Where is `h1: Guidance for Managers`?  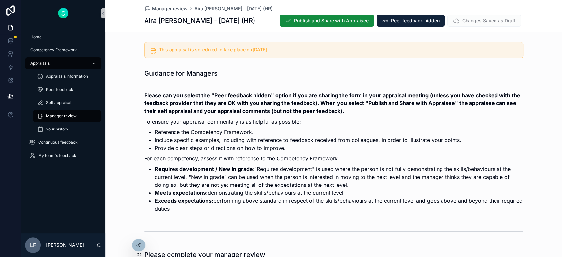
h1: Guidance for Managers is located at coordinates (181, 73).